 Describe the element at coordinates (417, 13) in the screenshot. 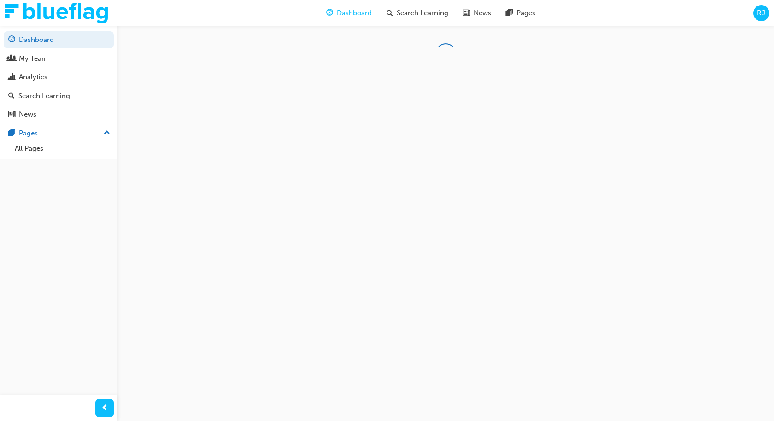

I see `a: search-iconSearch Learning` at that location.